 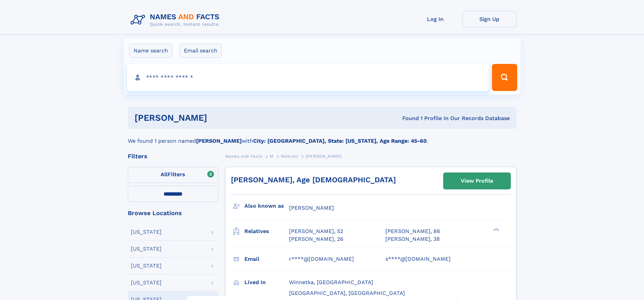 I want to click on div: View Profile, so click(x=477, y=181).